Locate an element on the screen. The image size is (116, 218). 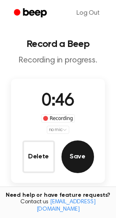
button: Delete Audio Record is located at coordinates (39, 157).